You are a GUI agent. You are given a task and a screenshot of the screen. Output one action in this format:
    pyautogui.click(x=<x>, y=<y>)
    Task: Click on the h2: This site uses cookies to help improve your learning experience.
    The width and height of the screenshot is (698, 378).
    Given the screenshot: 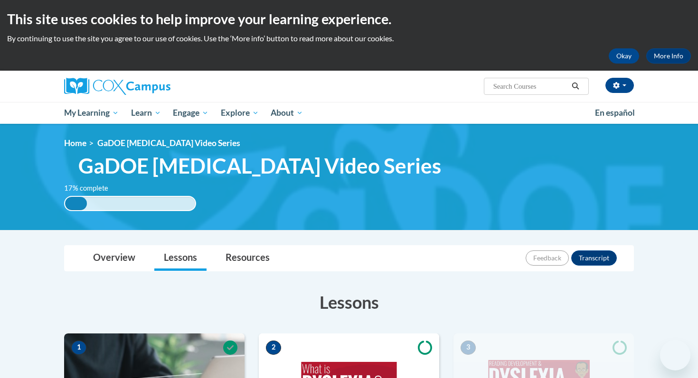 What is the action you would take?
    pyautogui.click(x=349, y=19)
    